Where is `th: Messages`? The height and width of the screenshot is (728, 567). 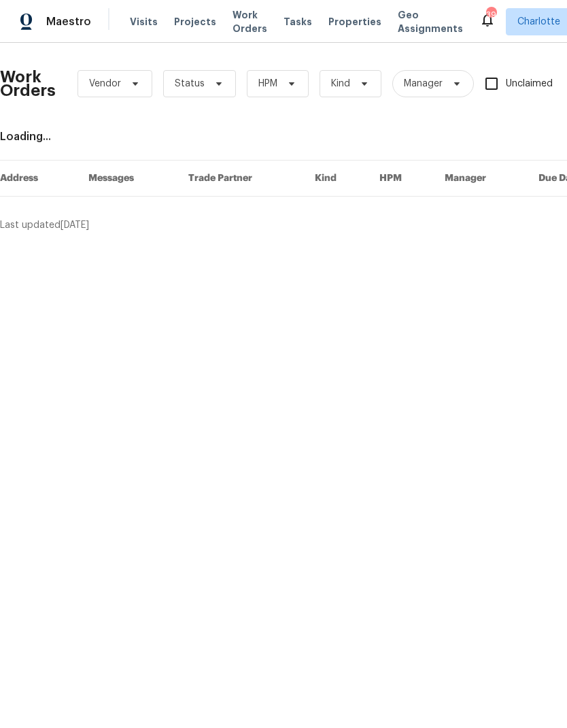
th: Messages is located at coordinates (127, 178).